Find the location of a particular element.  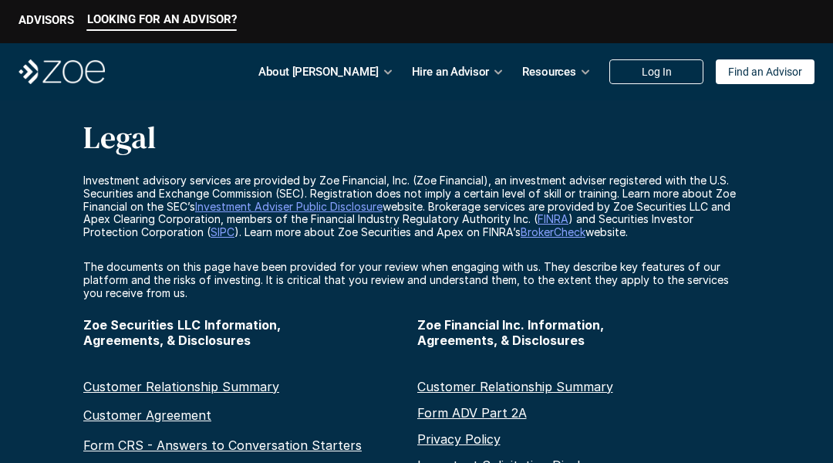

p: LOOKING FOR AN ADVISOR? is located at coordinates (162, 19).